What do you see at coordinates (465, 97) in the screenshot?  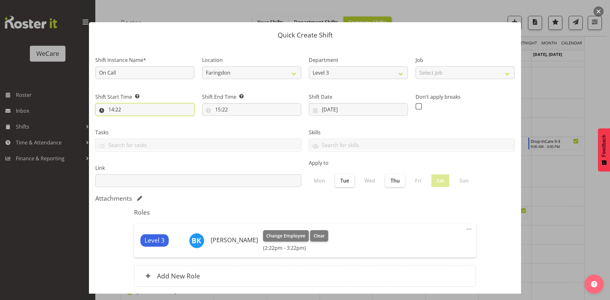 I see `label: Don't apply breaks` at bounding box center [465, 97].